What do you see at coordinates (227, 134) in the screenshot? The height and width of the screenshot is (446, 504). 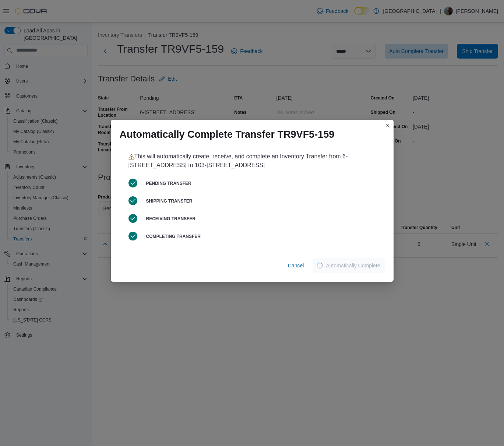 I see `h1: Automatically Complete Transfer TR9VF5-159` at bounding box center [227, 134].